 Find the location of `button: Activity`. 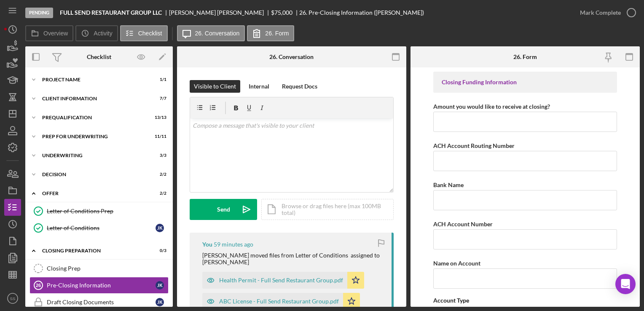

button: Activity is located at coordinates (97, 33).